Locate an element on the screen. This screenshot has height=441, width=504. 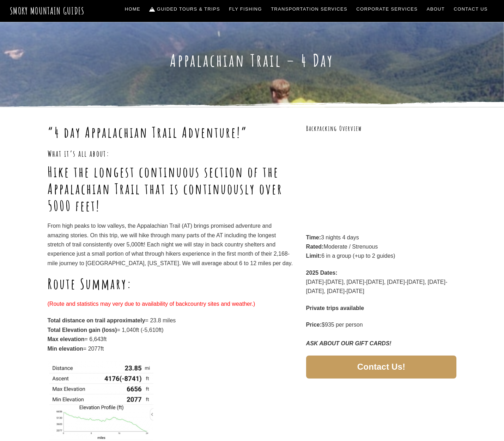
a: About is located at coordinates (435, 9).